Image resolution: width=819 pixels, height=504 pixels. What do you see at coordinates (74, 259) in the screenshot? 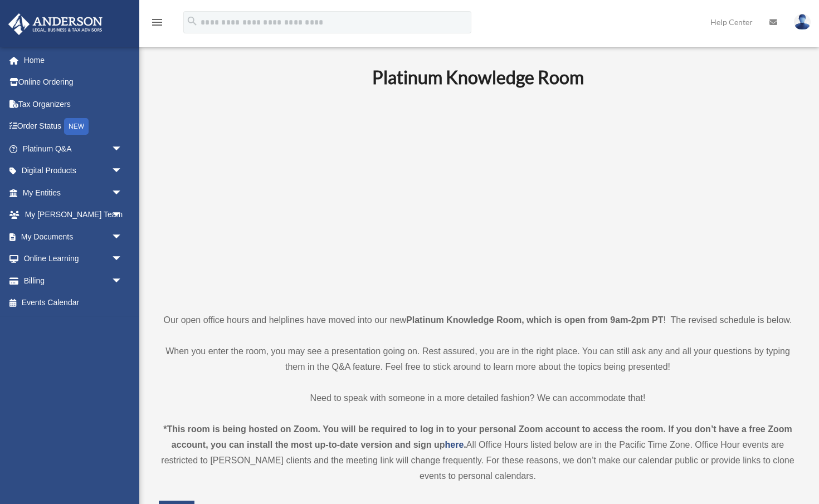
I see `a: Online Learningarrow_drop_down` at bounding box center [74, 259].